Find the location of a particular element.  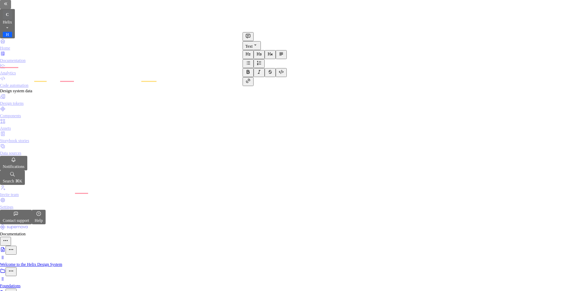

div: C is located at coordinates (7, 15).